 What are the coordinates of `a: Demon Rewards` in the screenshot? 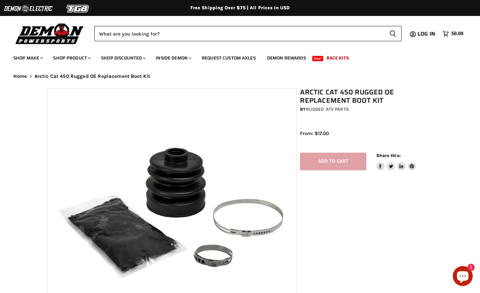 It's located at (286, 58).